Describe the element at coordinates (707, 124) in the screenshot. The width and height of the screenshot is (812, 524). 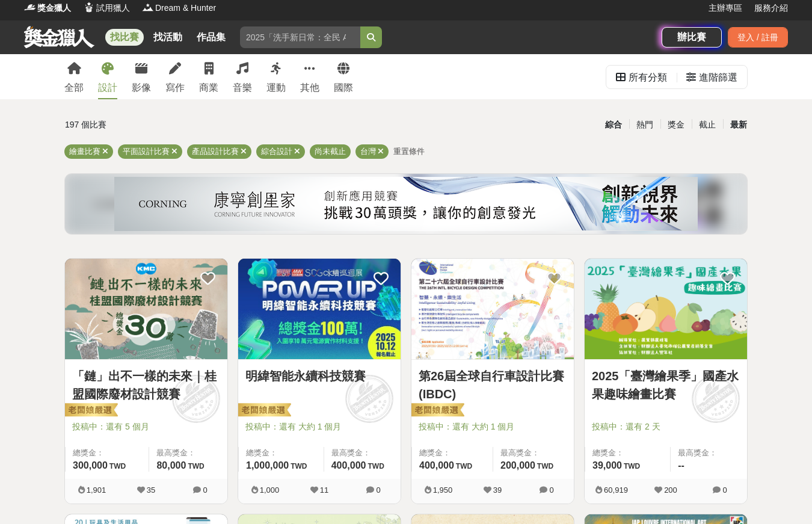
I see `div: 截止` at that location.